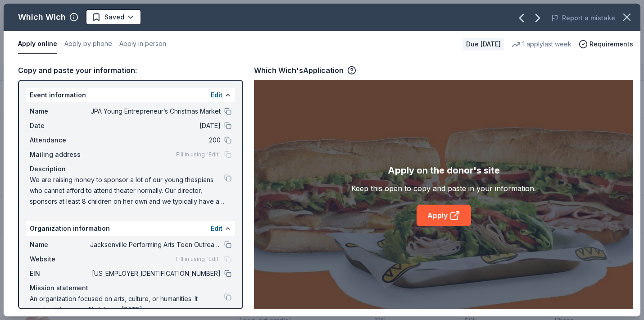  Describe the element at coordinates (541, 44) in the screenshot. I see `div: 1 apply last week` at that location.